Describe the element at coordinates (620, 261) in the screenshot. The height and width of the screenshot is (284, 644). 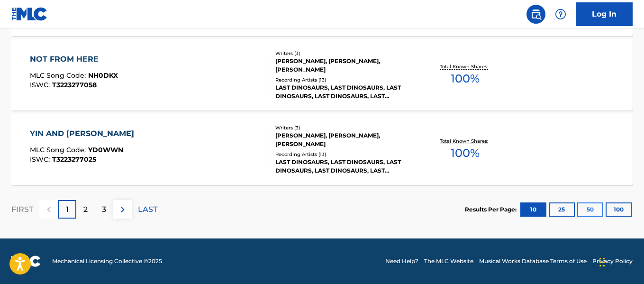
I see `div: Chat Widget` at that location.